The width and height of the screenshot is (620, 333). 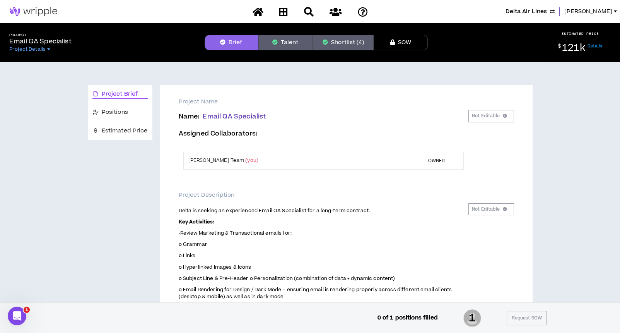 I want to click on span: •Review Marketing & Transactional emails for:, so click(x=235, y=233).